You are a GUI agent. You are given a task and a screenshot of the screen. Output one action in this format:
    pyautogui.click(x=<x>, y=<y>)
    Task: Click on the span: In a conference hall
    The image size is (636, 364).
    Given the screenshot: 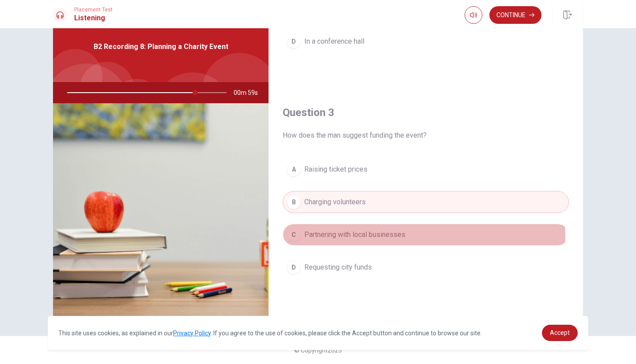 What is the action you would take?
    pyautogui.click(x=334, y=42)
    